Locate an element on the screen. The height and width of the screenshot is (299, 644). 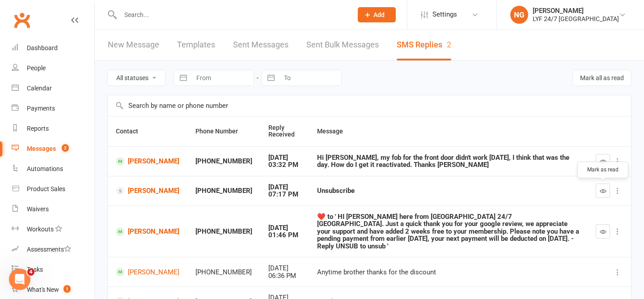
input: Search by name or phone number is located at coordinates (369, 106).